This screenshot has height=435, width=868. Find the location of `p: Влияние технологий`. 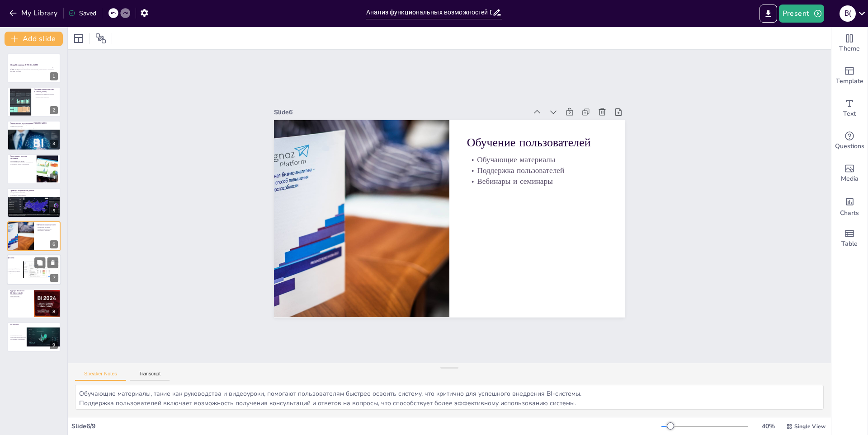

p: Влияние технологий is located at coordinates (22, 295).